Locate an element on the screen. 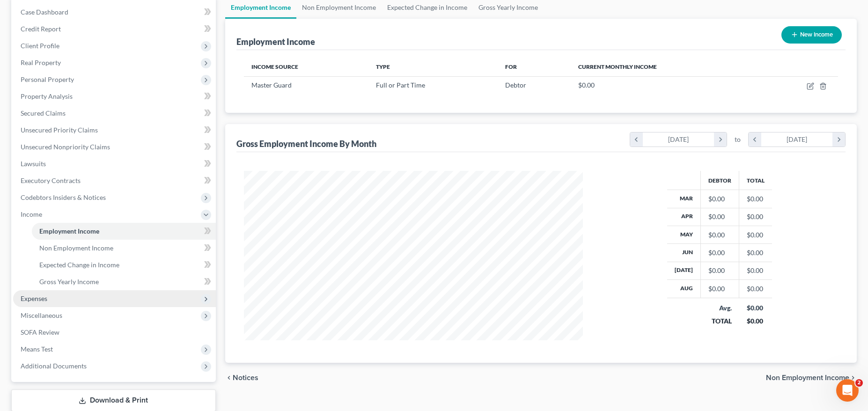 The image size is (868, 411). span: to is located at coordinates (738, 140).